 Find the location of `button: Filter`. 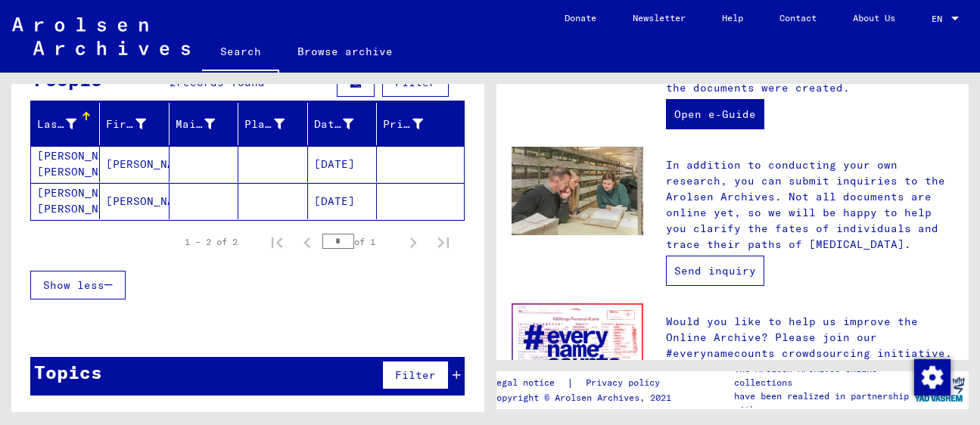

button: Filter is located at coordinates (415, 375).